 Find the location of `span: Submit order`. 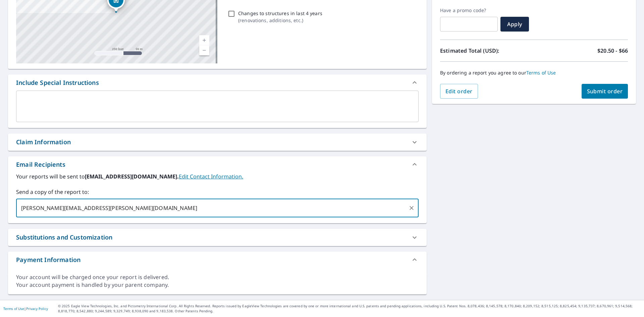

span: Submit order is located at coordinates (605, 91).